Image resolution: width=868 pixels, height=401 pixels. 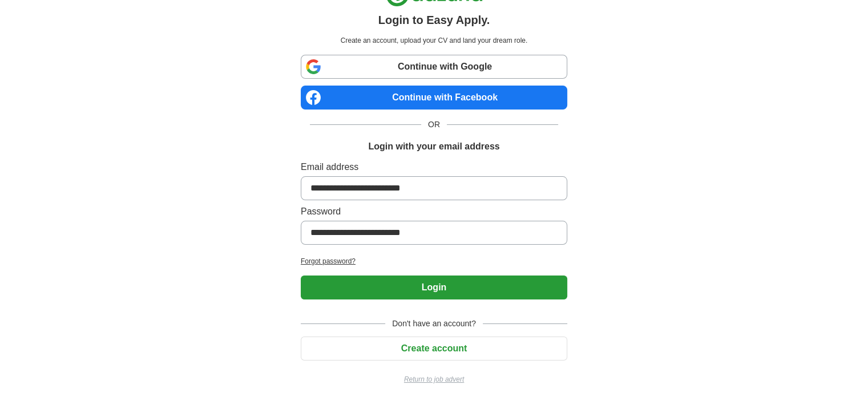 I want to click on label: Email address, so click(x=434, y=167).